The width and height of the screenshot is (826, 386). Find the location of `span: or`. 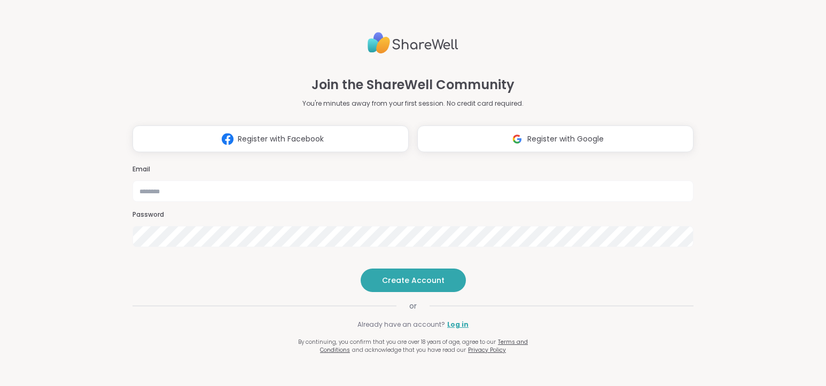

span: or is located at coordinates (413, 306).